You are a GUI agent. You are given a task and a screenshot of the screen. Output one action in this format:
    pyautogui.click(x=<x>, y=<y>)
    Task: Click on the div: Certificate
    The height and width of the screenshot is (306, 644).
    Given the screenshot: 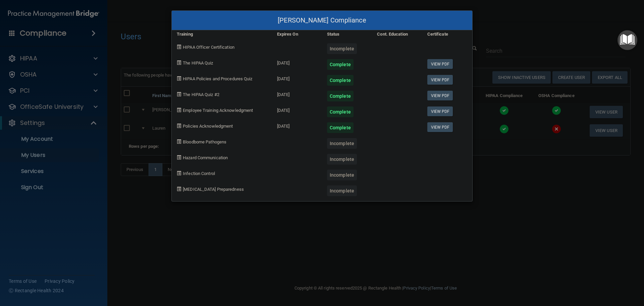 What is the action you would take?
    pyautogui.click(x=447, y=34)
    